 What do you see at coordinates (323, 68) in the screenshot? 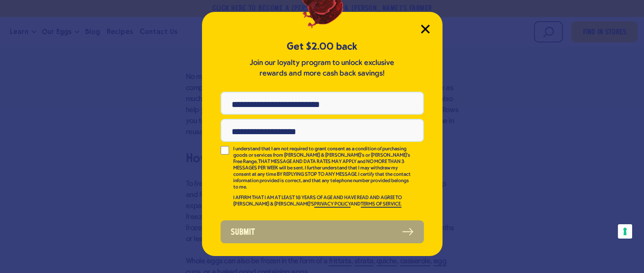
I see `p: Join our loyalty program to unlock exclusive rewards and more cash back savings!` at bounding box center [323, 68].